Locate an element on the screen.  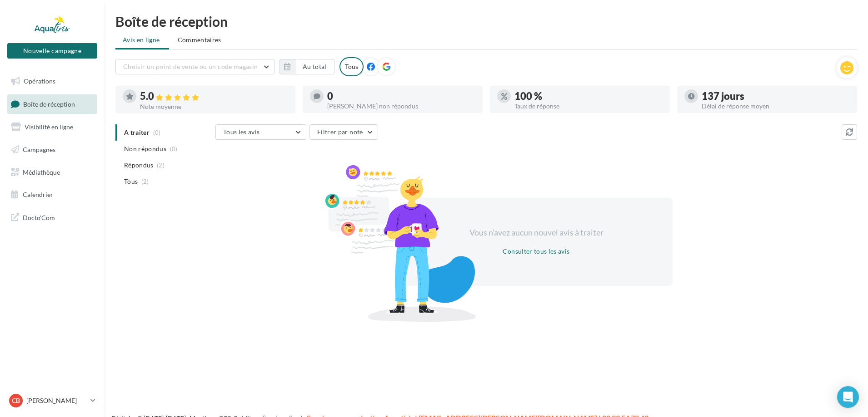
button: Tous les avis is located at coordinates (261, 132).